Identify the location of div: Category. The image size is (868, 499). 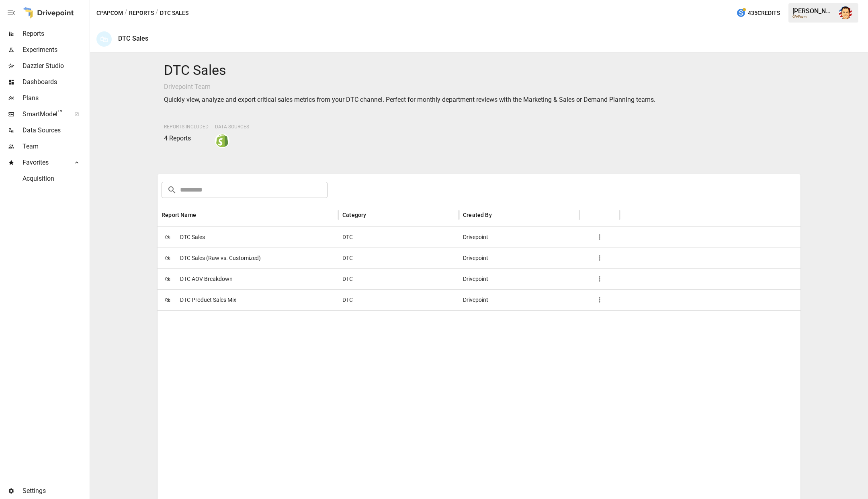
(354, 214).